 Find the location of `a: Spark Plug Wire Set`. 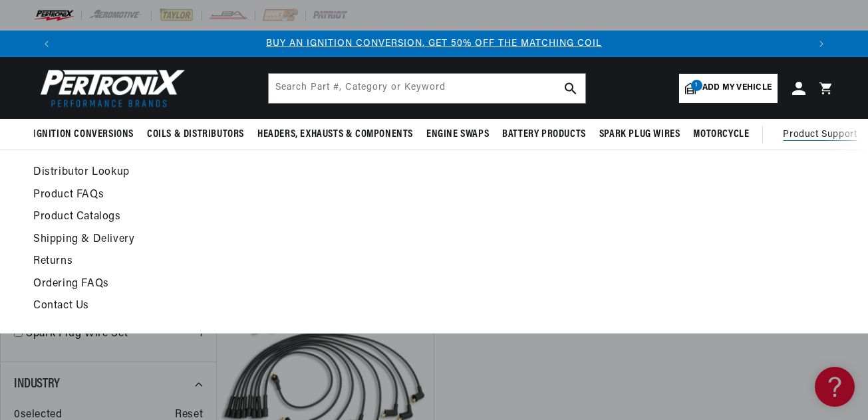

a: Spark Plug Wire Set is located at coordinates (110, 334).